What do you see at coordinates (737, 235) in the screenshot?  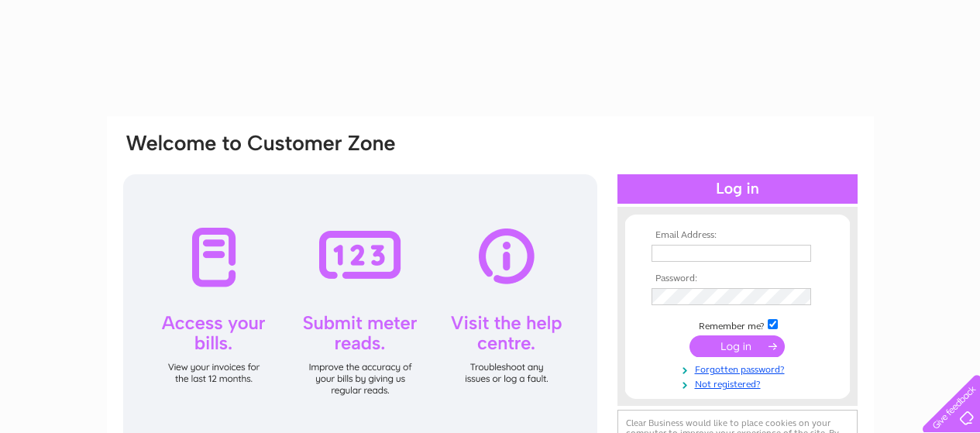 I see `th: Email Address:` at bounding box center [737, 235].